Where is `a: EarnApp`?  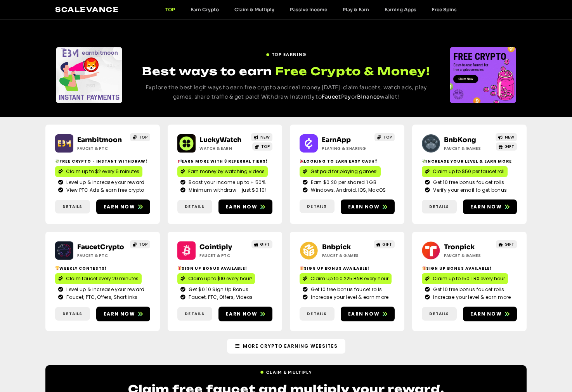
a: EarnApp is located at coordinates (336, 140).